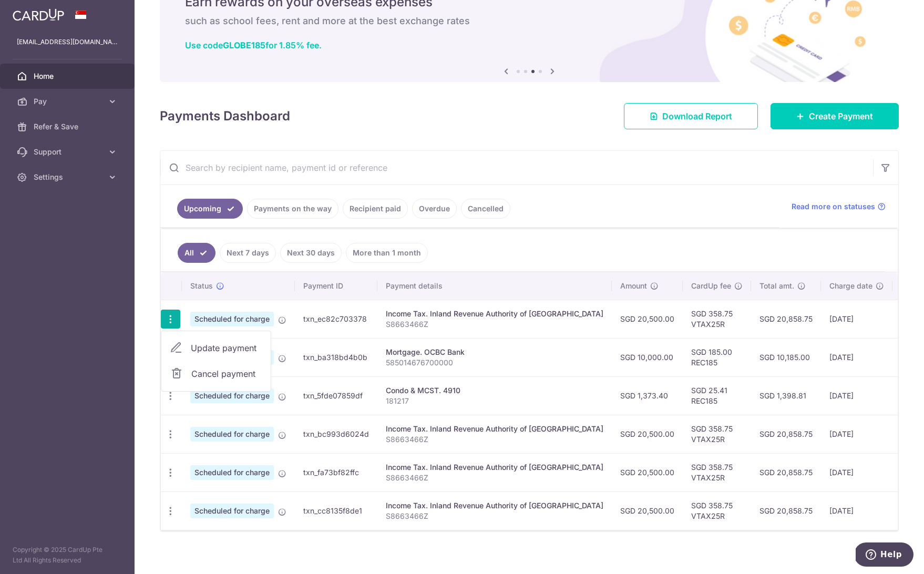 The height and width of the screenshot is (574, 924). Describe the element at coordinates (197, 253) in the screenshot. I see `a: All` at that location.